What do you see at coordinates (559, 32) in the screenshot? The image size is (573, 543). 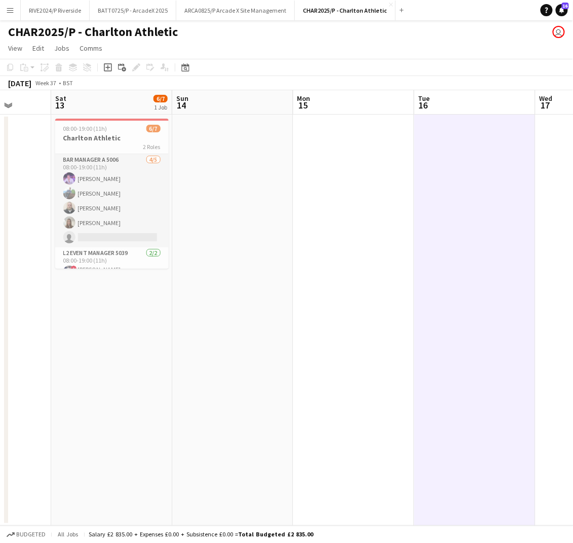 I see `app-user-avatar: Natasha Kinsman` at bounding box center [559, 32].